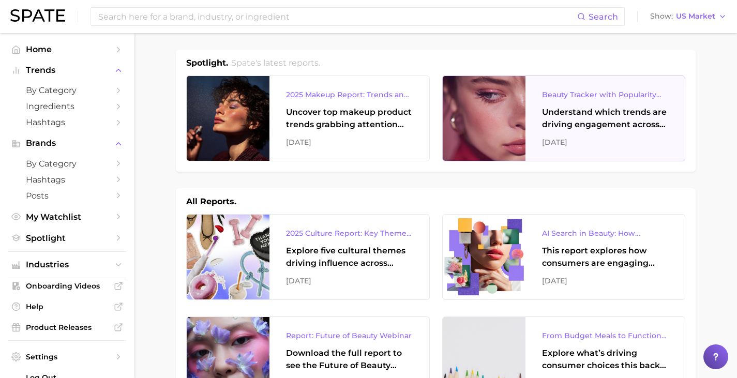  I want to click on span: Search, so click(603, 17).